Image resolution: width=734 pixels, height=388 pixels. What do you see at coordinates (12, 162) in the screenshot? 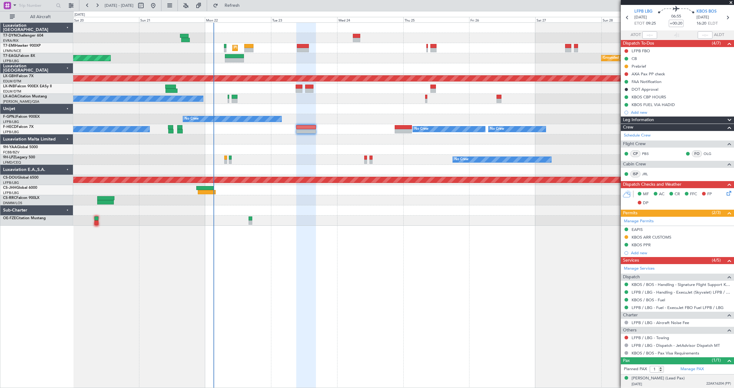
I see `a: LFMD/CEQ` at bounding box center [12, 162].